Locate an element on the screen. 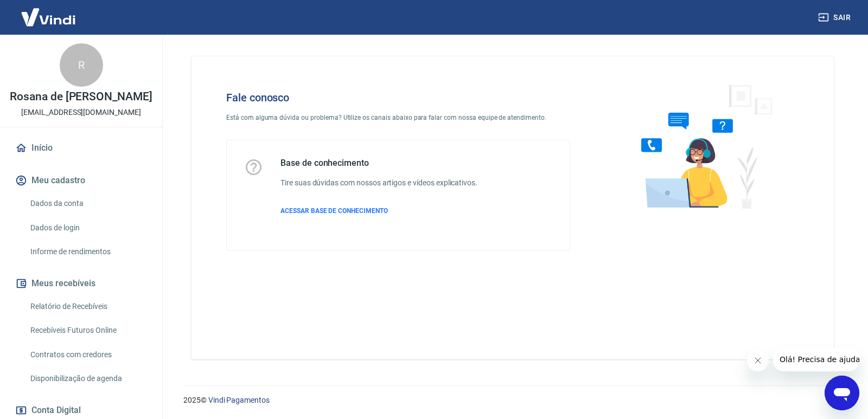 This screenshot has width=868, height=419. a: Dados da conta is located at coordinates (88, 203).